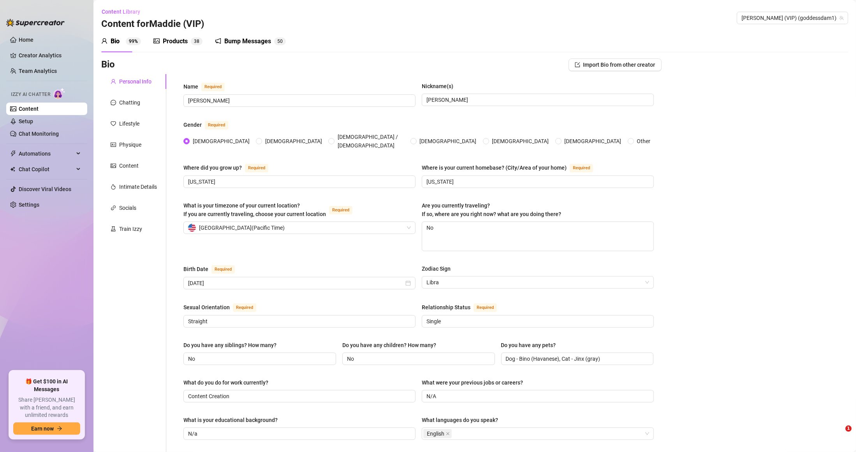  I want to click on input: Do you have any siblings? How many?, so click(259, 358).